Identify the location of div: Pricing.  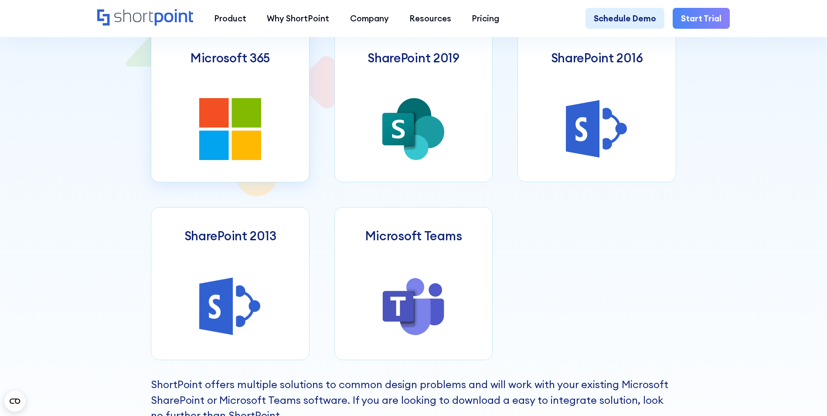
(485, 18).